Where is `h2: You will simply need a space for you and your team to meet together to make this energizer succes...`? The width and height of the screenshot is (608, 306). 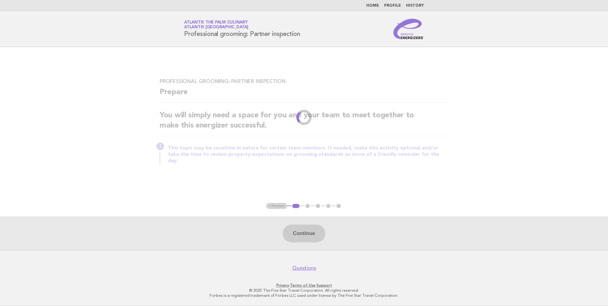
h2: You will simply need a space for you and your team to meet together to make this energizer succes... is located at coordinates (304, 123).